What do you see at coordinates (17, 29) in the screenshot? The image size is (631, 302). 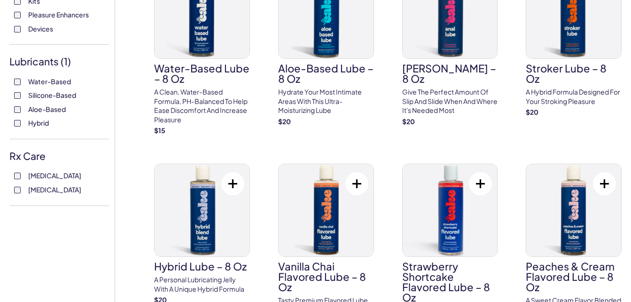 I see `input: Devices` at bounding box center [17, 29].